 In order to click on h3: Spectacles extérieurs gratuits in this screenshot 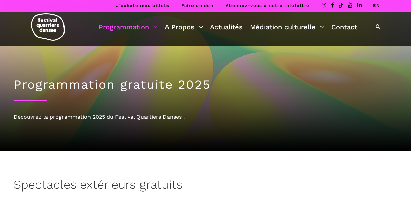, I will do `click(98, 186)`.